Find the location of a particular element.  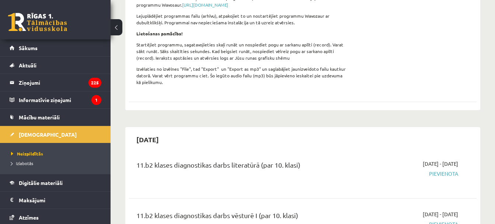

span: Aktuāli is located at coordinates (28, 65).